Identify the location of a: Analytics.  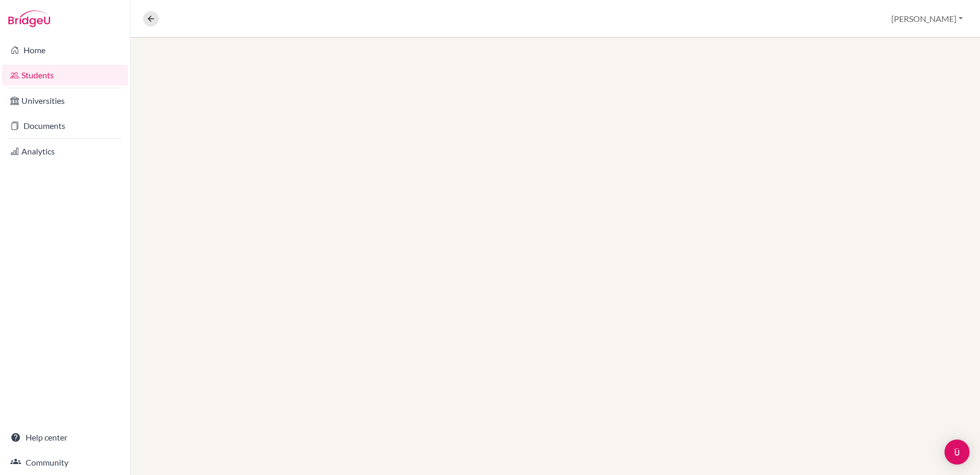
(65, 151).